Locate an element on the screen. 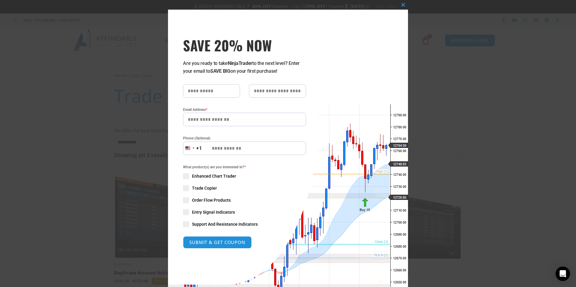  span: Enhanced Chart Trader is located at coordinates (214, 176).